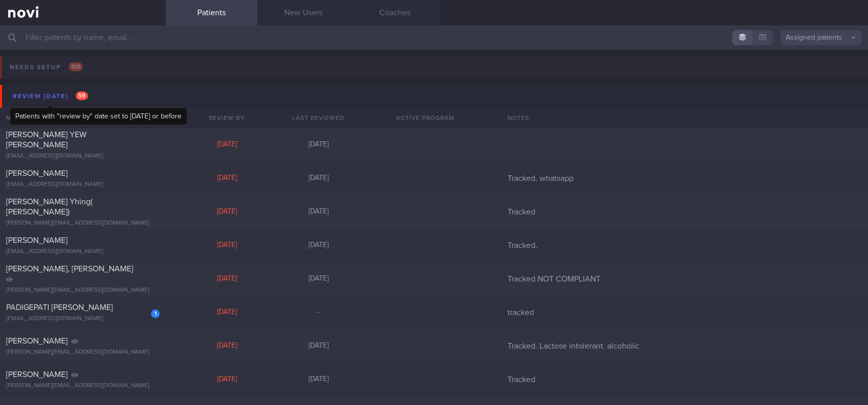 The width and height of the screenshot is (868, 405). Describe the element at coordinates (684, 346) in the screenshot. I see `div: Tracked. Lactose intolerant. alcoholic` at that location.